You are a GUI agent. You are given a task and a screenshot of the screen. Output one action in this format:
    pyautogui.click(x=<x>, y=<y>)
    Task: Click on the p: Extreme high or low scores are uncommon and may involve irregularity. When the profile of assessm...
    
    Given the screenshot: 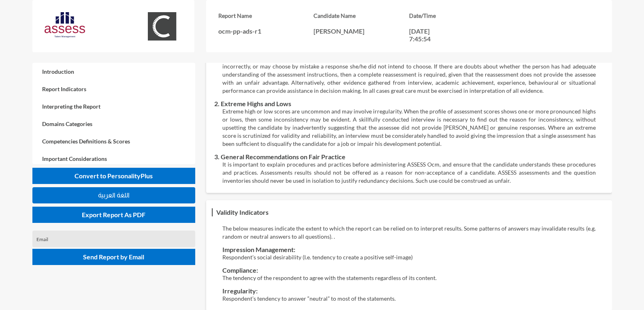 What is the action you would take?
    pyautogui.click(x=409, y=127)
    